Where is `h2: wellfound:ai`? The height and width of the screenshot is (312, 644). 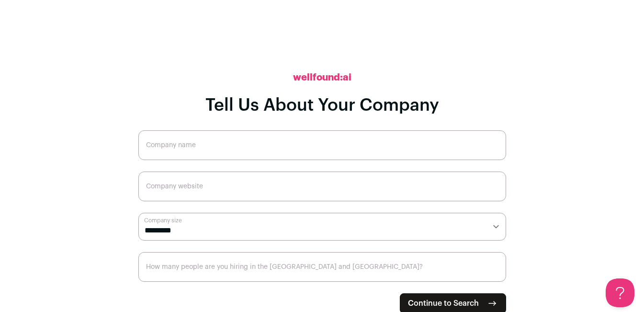
h2: wellfound:ai is located at coordinates (322, 77).